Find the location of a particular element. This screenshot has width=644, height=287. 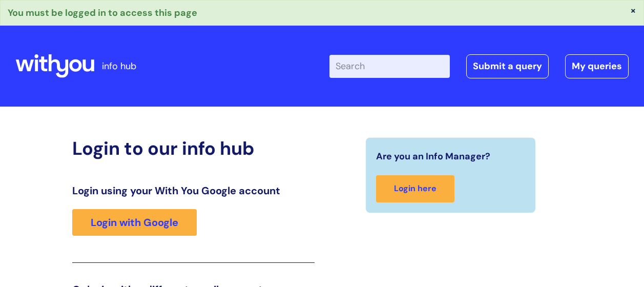

span: Are you an Info Manager? is located at coordinates (433, 157).